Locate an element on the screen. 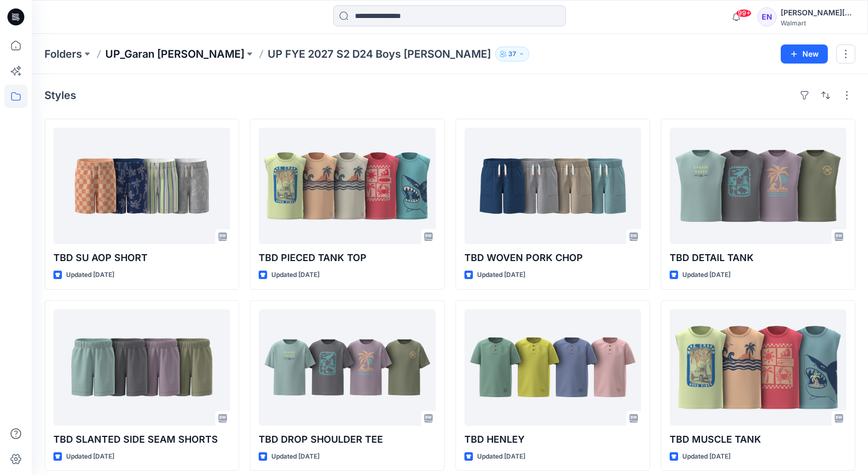 Image resolution: width=868 pixels, height=475 pixels. p: TBD SLANTED SIDE SEAM SHORTS is located at coordinates (142, 440).